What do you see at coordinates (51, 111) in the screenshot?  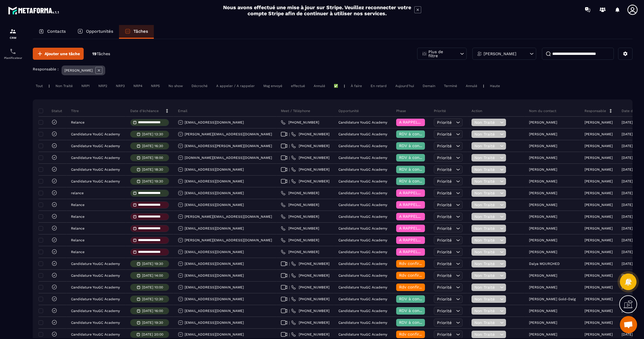 I see `p: Statut` at bounding box center [51, 111].